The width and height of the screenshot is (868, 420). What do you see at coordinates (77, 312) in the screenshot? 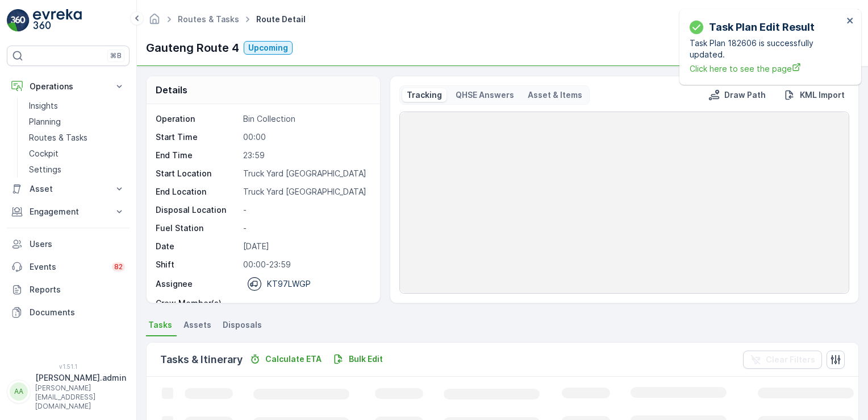
I see `p: Documents` at bounding box center [77, 312].